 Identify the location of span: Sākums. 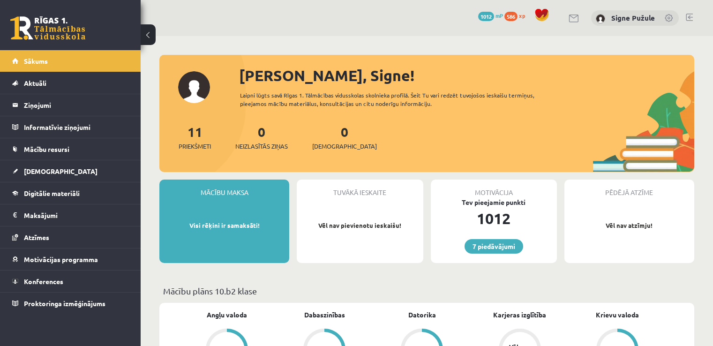
(36, 61).